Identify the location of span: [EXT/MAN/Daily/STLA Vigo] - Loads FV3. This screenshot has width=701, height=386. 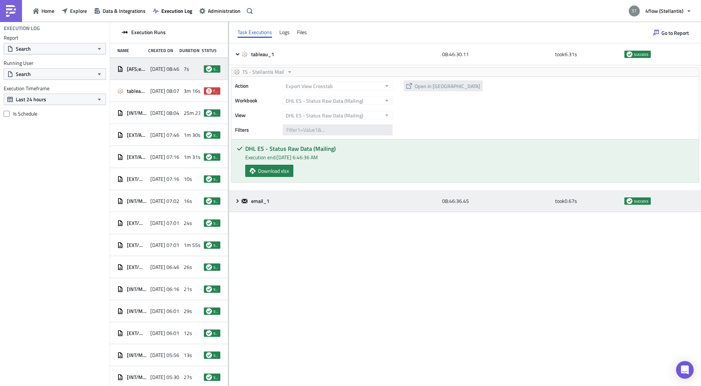
(137, 179).